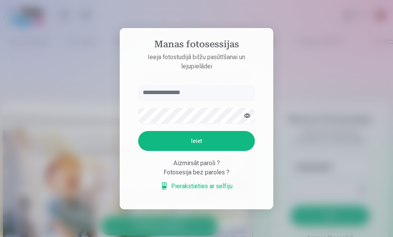 This screenshot has height=237, width=393. What do you see at coordinates (197, 163) in the screenshot?
I see `div: Aizmirsāt paroli ?` at bounding box center [197, 163].